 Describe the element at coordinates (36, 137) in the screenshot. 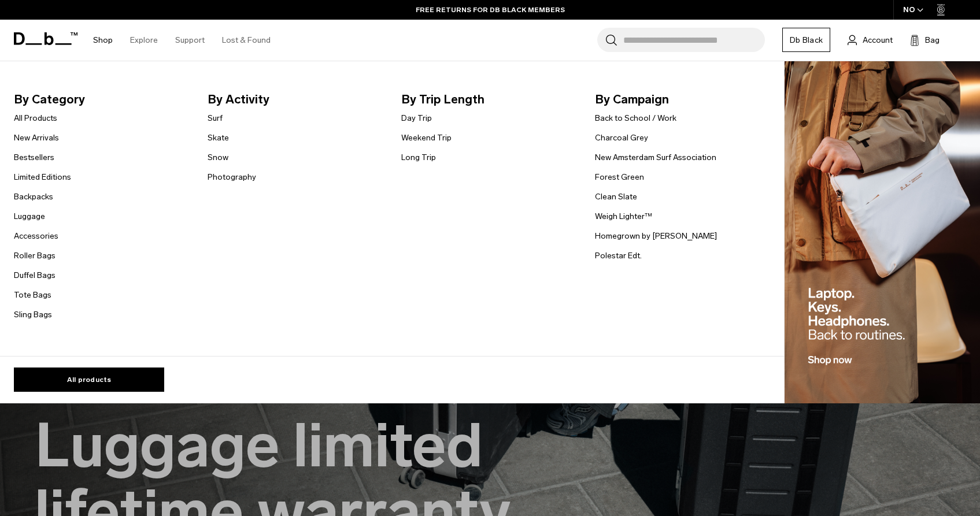

I see `a: New Arrivals` at that location.